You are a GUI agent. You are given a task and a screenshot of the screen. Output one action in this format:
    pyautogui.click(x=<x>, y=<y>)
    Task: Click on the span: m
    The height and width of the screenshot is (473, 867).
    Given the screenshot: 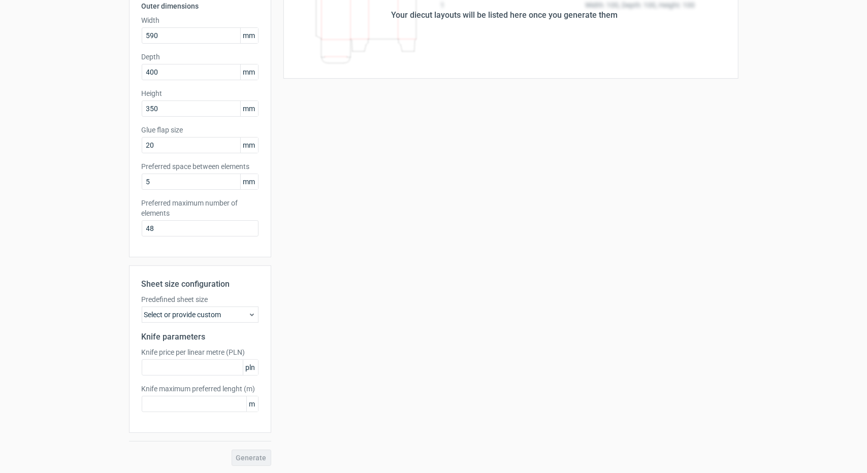 What is the action you would take?
    pyautogui.click(x=252, y=404)
    